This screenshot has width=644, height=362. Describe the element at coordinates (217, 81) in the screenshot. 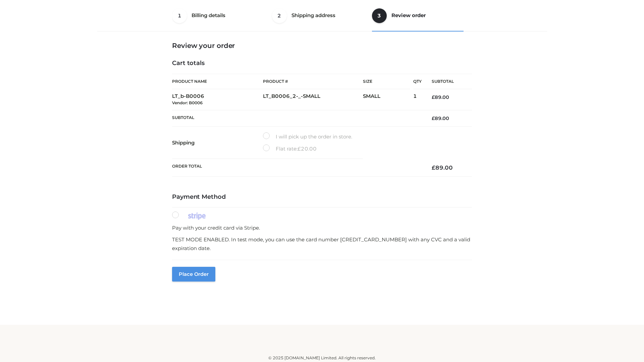

I see `th: Product Name` at that location.